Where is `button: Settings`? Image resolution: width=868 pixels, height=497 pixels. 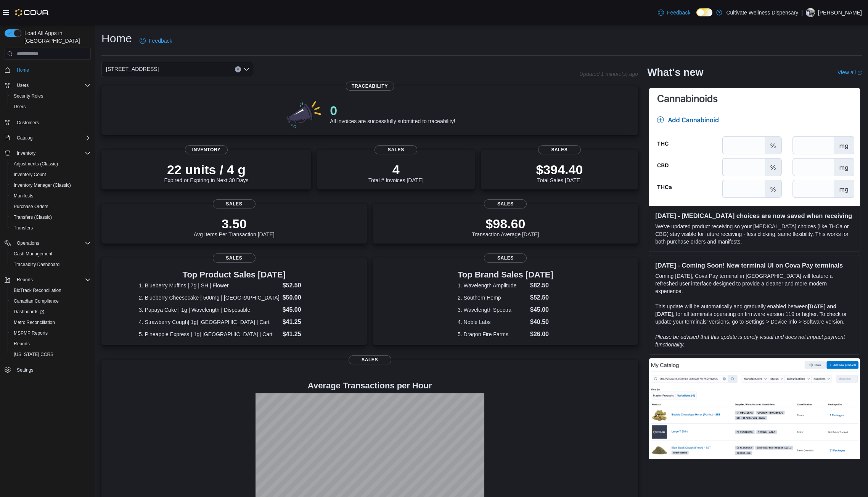 button: Settings is located at coordinates (48, 370).